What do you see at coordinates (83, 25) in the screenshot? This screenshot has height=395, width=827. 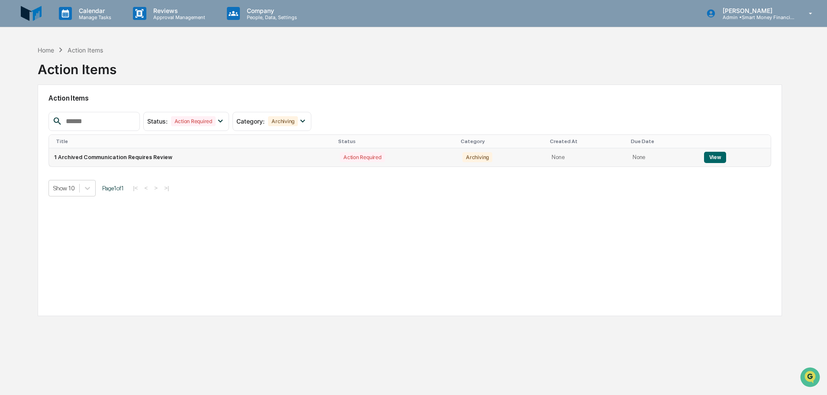 I see `p: How can we help?` at bounding box center [83, 25].